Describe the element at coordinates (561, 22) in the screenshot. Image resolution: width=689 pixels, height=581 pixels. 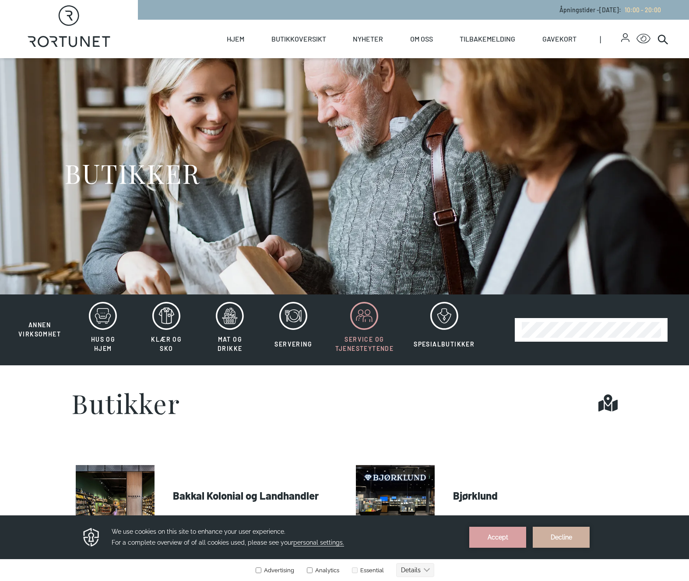
I see `button: Decline` at that location.